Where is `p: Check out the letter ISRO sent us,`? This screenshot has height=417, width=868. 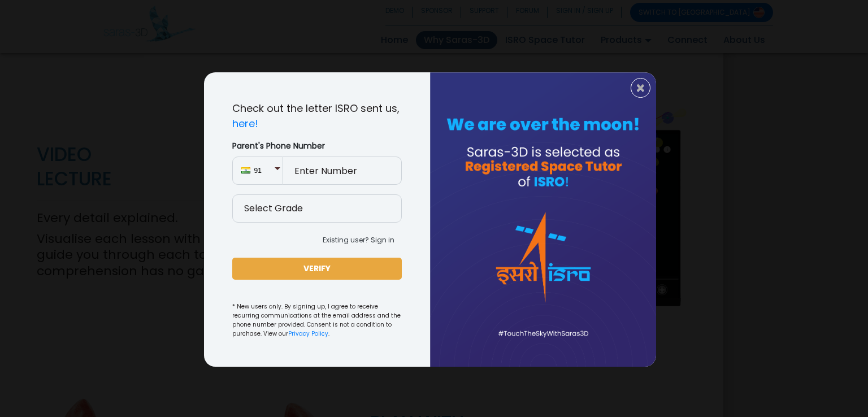
p: Check out the letter ISRO sent us, is located at coordinates (317, 115).